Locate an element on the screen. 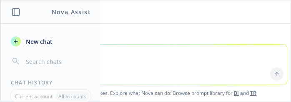 This screenshot has width=291, height=102. a: TR is located at coordinates (253, 92).